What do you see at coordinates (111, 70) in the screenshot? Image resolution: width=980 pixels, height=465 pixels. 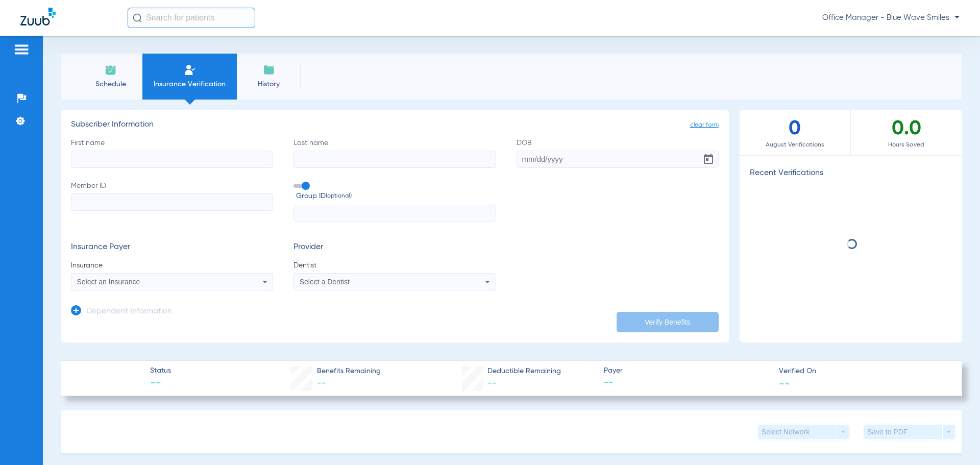 I see `img: Schedule` at bounding box center [111, 70].